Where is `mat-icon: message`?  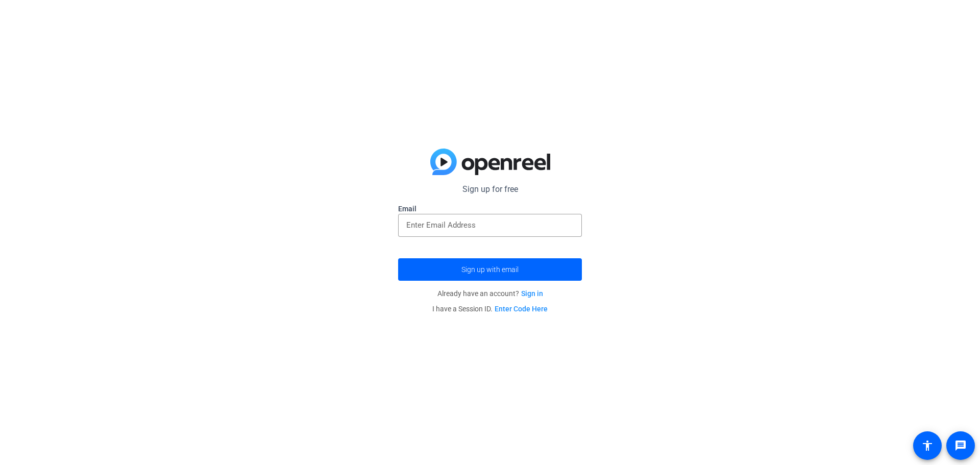 mat-icon: message is located at coordinates (960, 445).